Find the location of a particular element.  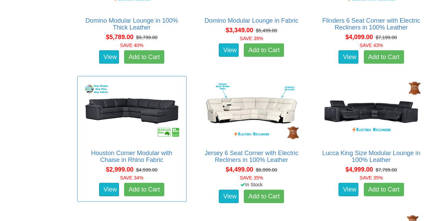

del: $5,499.00 is located at coordinates (267, 30).